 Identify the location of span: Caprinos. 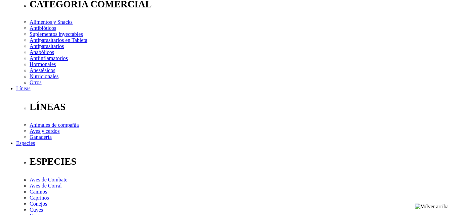
(39, 198).